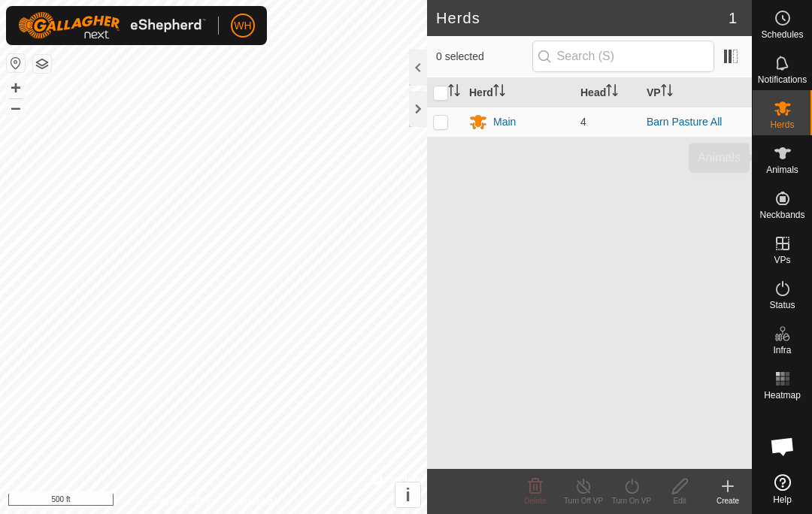 This screenshot has width=812, height=514. What do you see at coordinates (112, 26) in the screenshot?
I see `img: Gallagher Logo` at bounding box center [112, 26].